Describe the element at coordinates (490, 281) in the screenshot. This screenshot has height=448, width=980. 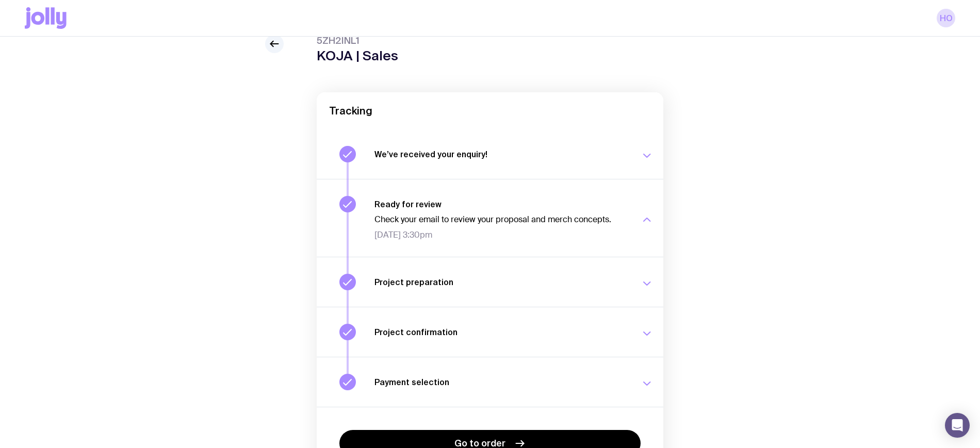
I see `button: Project preparation` at that location.